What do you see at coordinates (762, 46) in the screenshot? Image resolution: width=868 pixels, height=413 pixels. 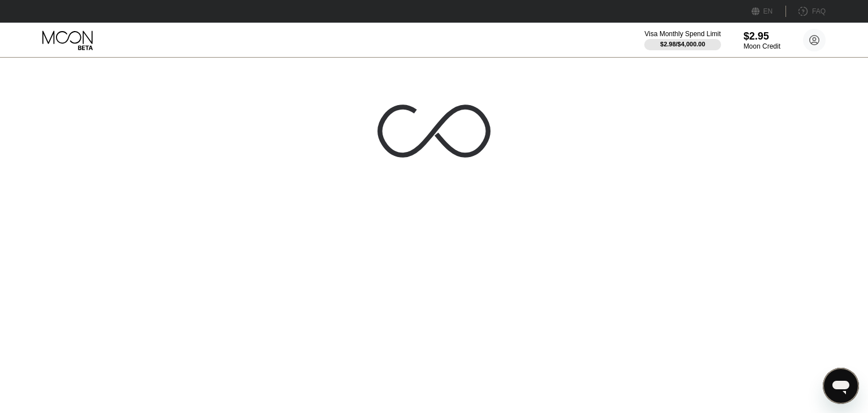 I see `div: Moon Credit` at bounding box center [762, 46].